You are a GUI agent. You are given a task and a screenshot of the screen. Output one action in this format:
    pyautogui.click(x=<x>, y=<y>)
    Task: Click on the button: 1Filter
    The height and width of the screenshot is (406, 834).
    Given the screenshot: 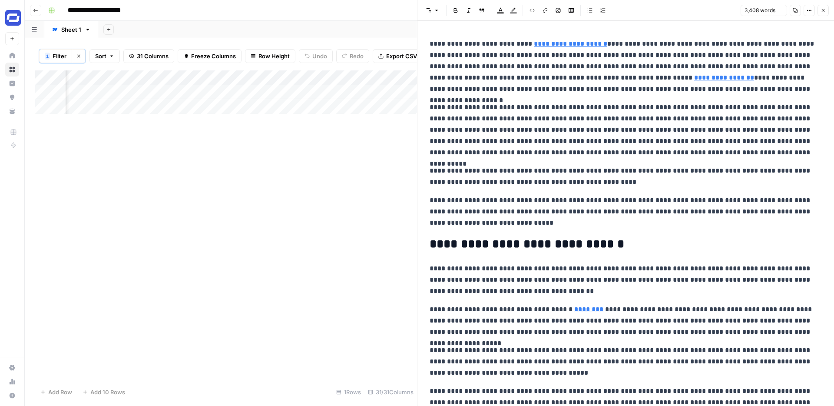 What is the action you would take?
    pyautogui.click(x=55, y=56)
    